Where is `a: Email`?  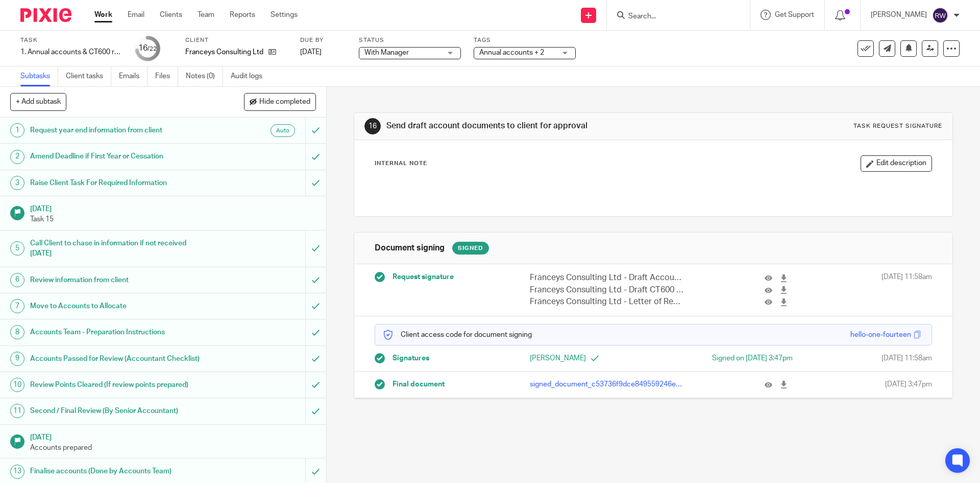 a: Email is located at coordinates (136, 15).